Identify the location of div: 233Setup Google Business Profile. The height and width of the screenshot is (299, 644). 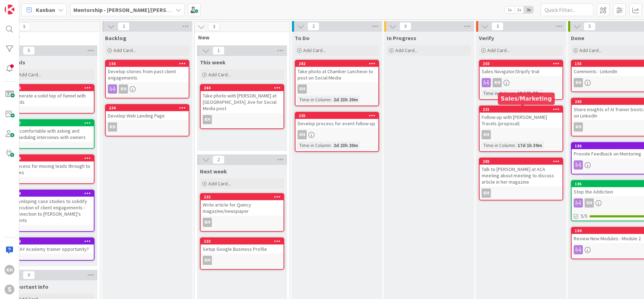
(242, 246).